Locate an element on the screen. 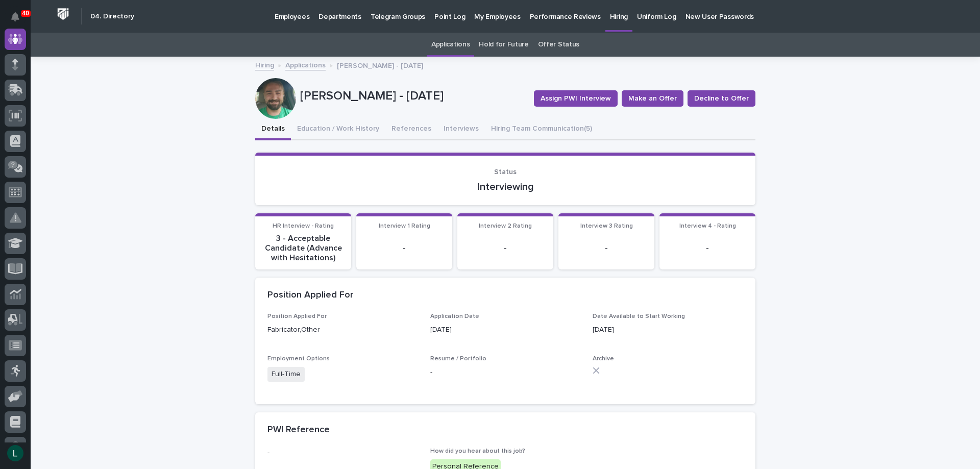 The height and width of the screenshot is (469, 980). button: Notifications is located at coordinates (15, 17).